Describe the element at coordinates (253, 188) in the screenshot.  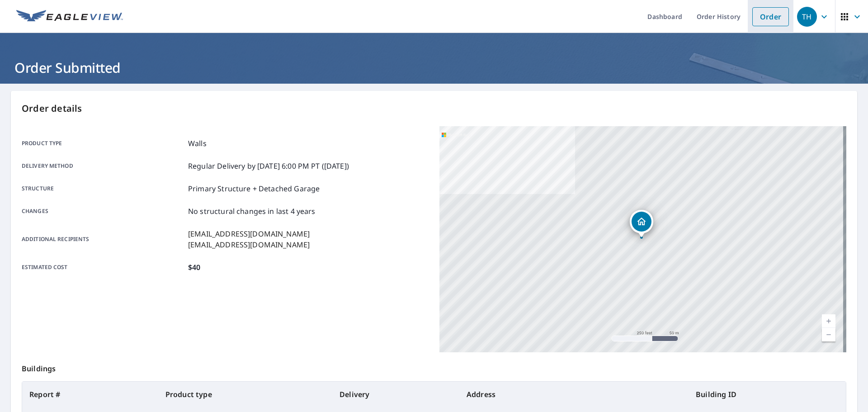
I see `p: Primary Structure + Detached Garage` at that location.